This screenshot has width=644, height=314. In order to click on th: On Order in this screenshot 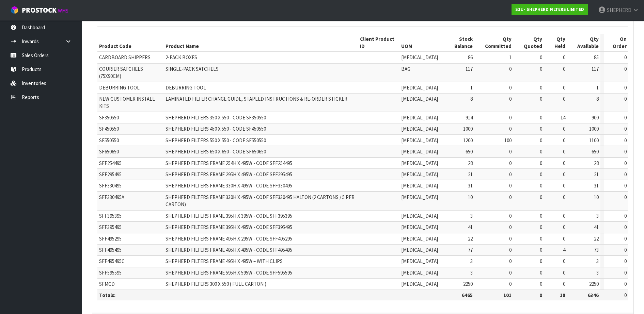, I will do `click(616, 42)`.